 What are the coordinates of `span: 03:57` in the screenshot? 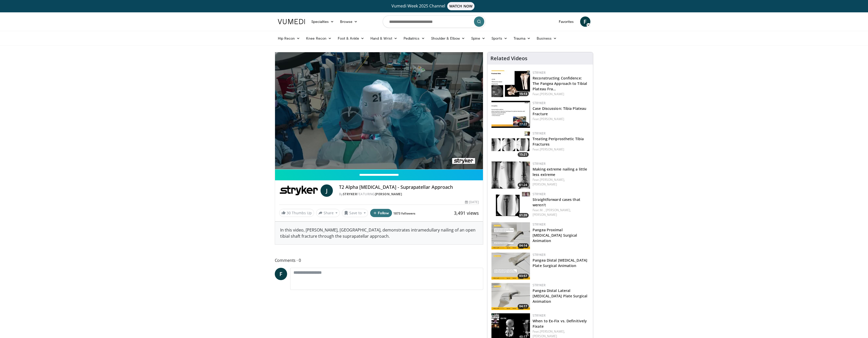 It's located at (523, 276).